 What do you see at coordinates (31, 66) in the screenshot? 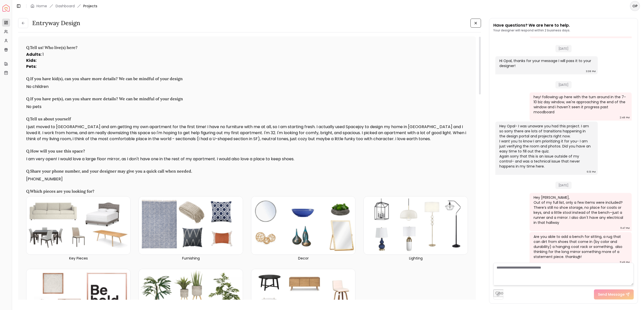
I see `strong: Pets :` at bounding box center [31, 66].